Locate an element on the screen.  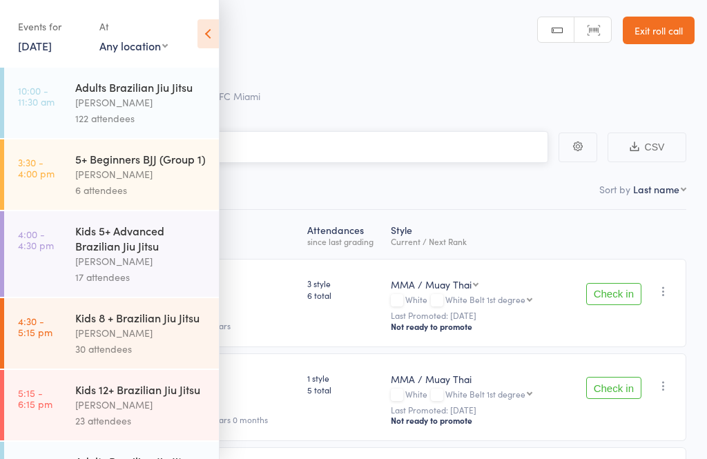
label: Sort by is located at coordinates (614, 189).